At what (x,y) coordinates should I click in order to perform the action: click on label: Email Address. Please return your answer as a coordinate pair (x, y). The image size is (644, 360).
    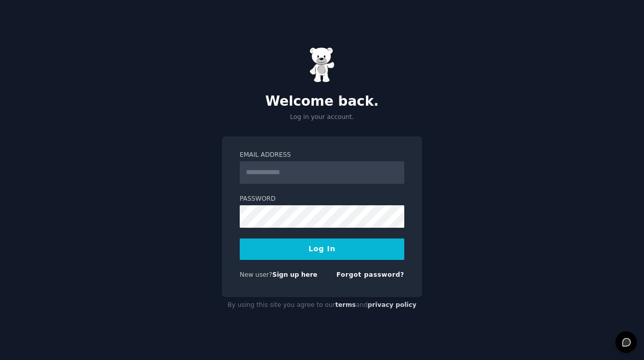
    Looking at the image, I should click on (322, 155).